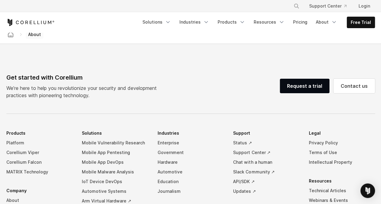 This screenshot has height=204, width=381. I want to click on a: Slack Community ↗, so click(266, 172).